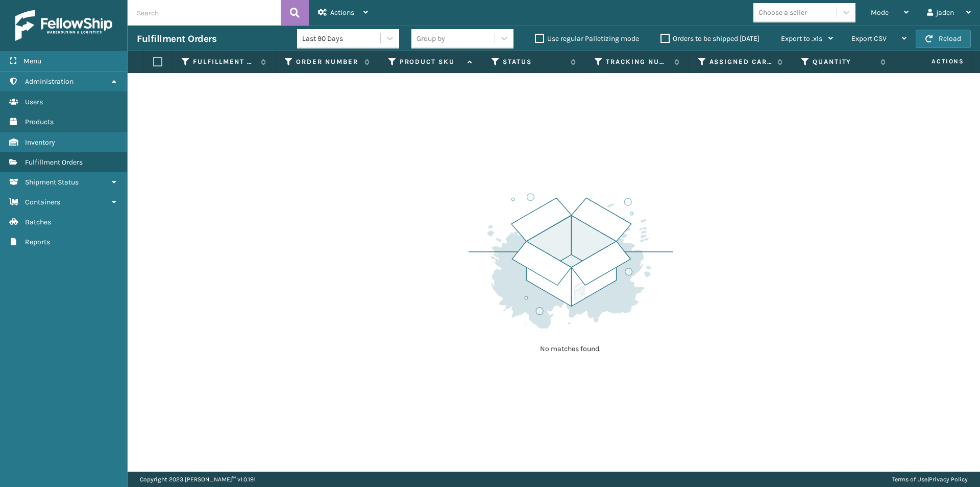 Image resolution: width=980 pixels, height=487 pixels. I want to click on a: Privacy Policy, so click(949, 479).